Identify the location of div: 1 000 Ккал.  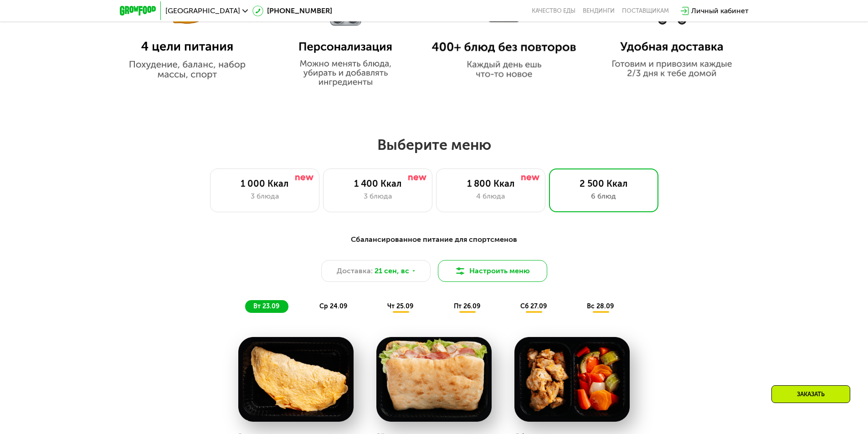
(265, 183).